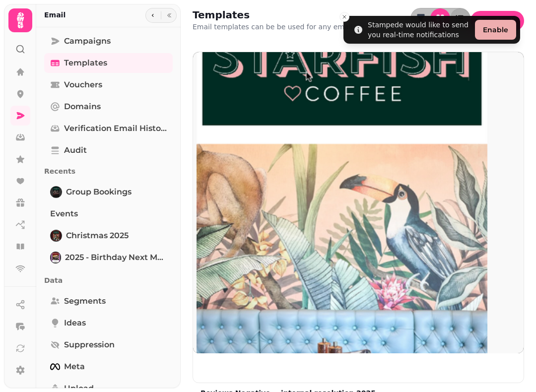 This screenshot has width=536, height=392. What do you see at coordinates (108, 323) in the screenshot?
I see `a: Ideas` at bounding box center [108, 323].